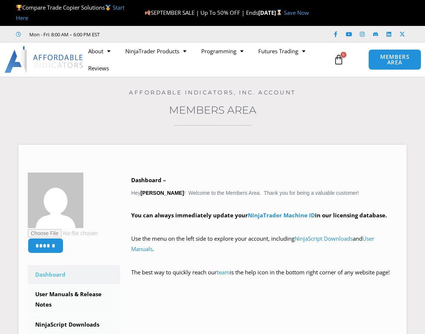  Describe the element at coordinates (264, 278) in the screenshot. I see `p: The best way to quickly reach our is the help icon in the bottom right corner of any website page!` at that location.